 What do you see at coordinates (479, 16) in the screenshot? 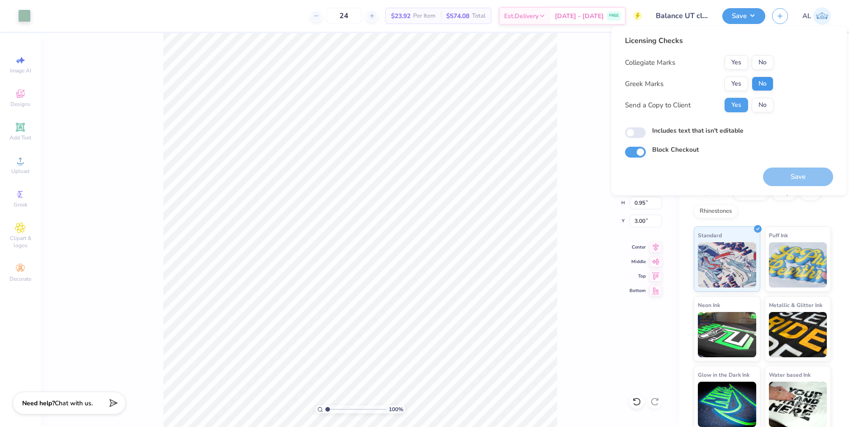
I see `span: Total` at bounding box center [479, 16].